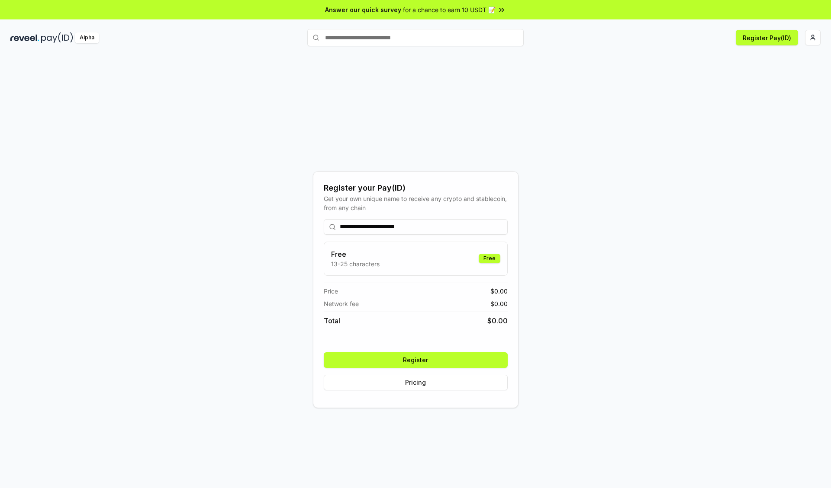 The width and height of the screenshot is (831, 488). What do you see at coordinates (355, 254) in the screenshot?
I see `h3: Free` at bounding box center [355, 254].